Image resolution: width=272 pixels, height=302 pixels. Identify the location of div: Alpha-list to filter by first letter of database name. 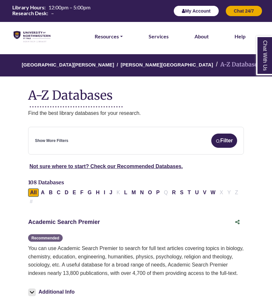
(134, 197).